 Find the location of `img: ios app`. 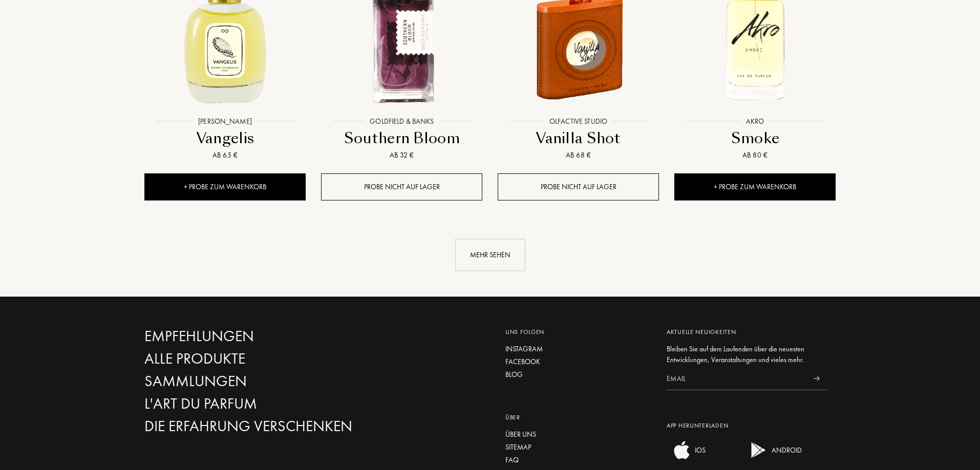

img: ios app is located at coordinates (682, 450).